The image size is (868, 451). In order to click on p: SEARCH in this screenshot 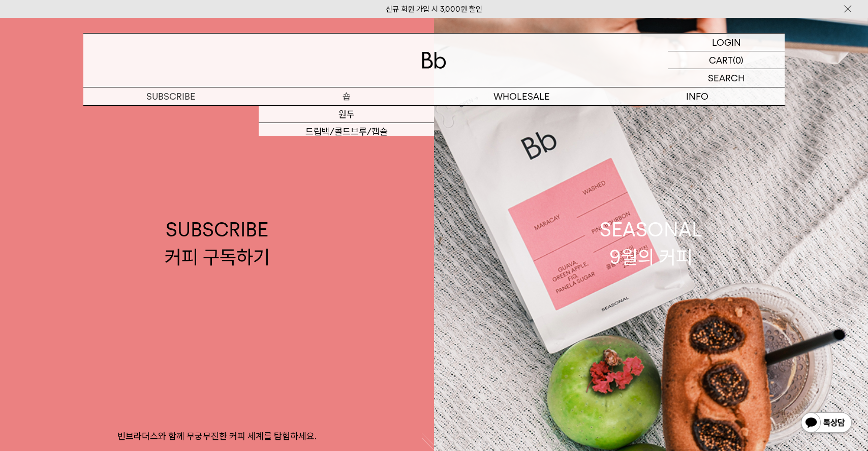, I will do `click(726, 78)`.